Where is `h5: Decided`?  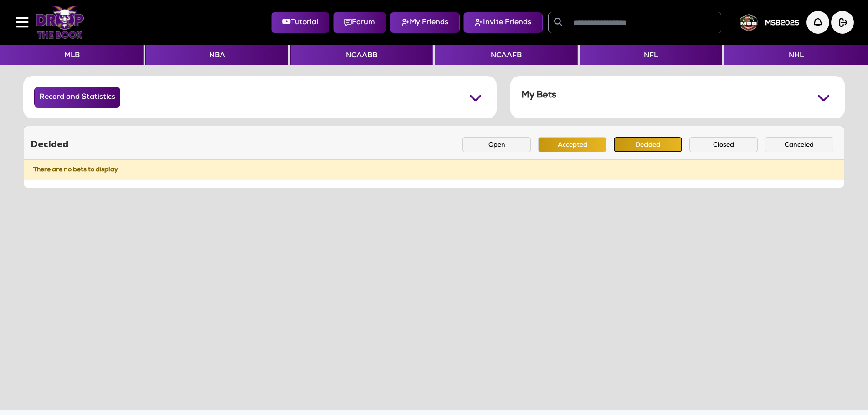 h5: Decided is located at coordinates (50, 145).